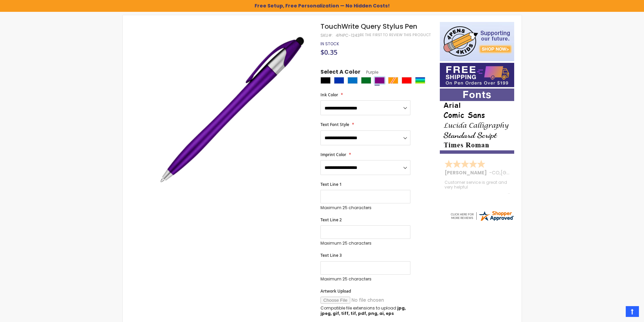  Describe the element at coordinates (369, 72) in the screenshot. I see `span: Purple` at that location.